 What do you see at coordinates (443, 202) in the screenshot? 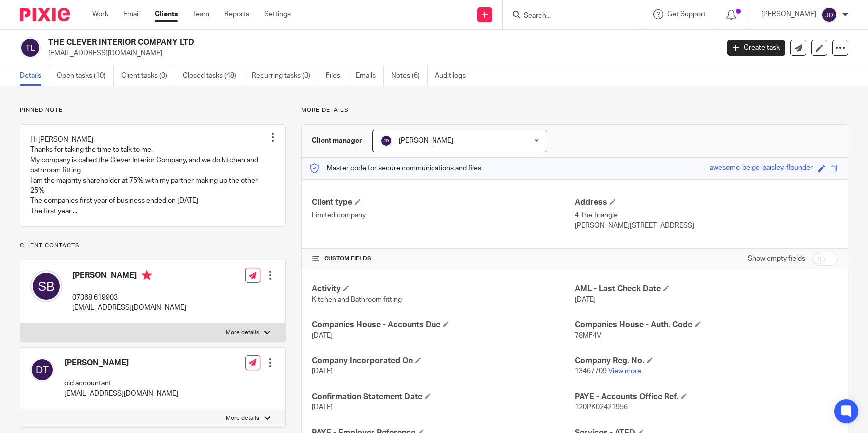
I see `h4: Client type` at bounding box center [443, 202].